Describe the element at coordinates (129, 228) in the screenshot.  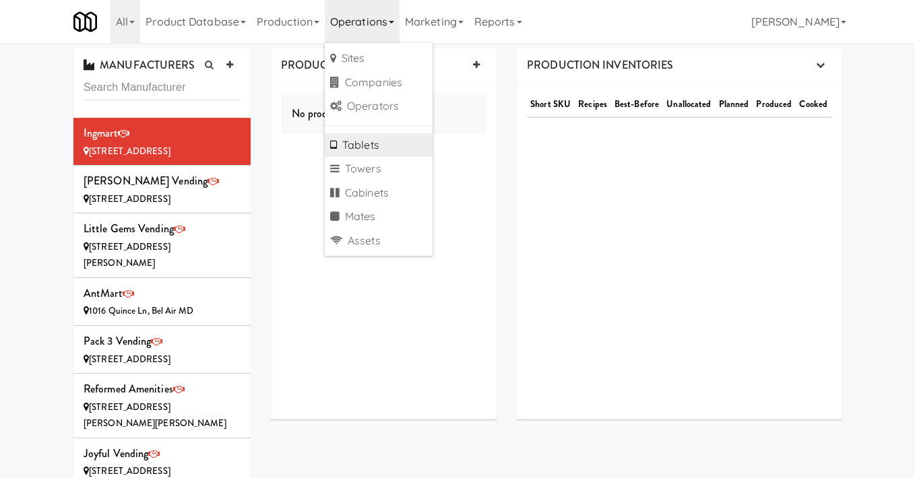
I see `span: Little Gems Vending` at that location.